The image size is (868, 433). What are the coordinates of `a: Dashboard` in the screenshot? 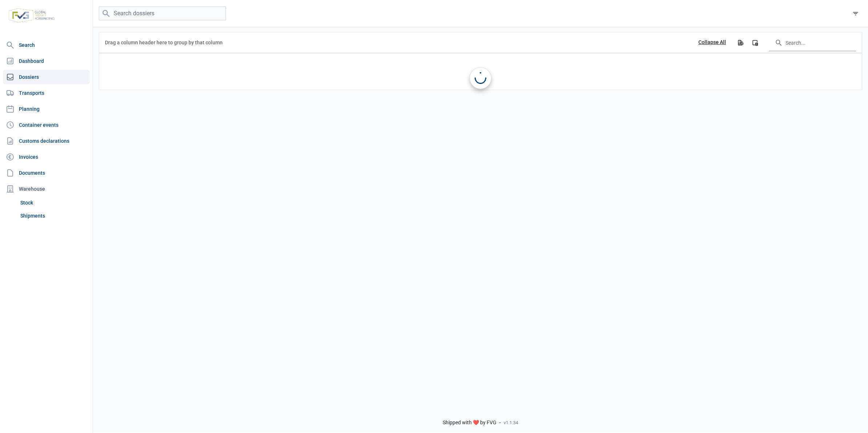 It's located at (46, 61).